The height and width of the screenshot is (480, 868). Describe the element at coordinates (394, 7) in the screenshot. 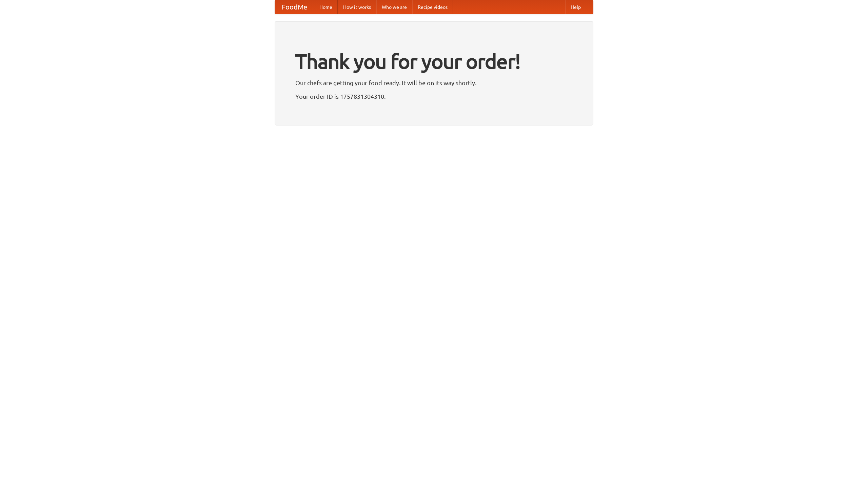

I see `a: Who we are` at that location.